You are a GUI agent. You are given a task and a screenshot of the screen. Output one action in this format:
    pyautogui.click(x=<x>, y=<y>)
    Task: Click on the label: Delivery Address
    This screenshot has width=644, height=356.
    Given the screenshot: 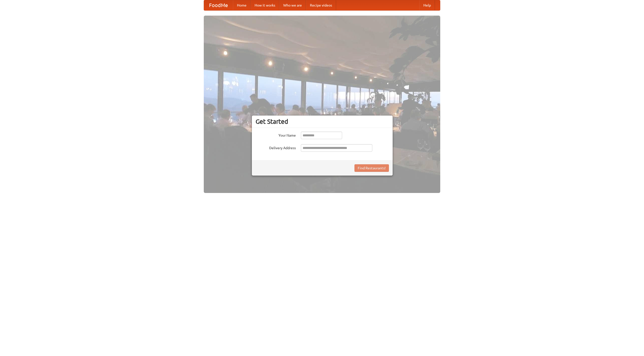 What is the action you would take?
    pyautogui.click(x=276, y=147)
    